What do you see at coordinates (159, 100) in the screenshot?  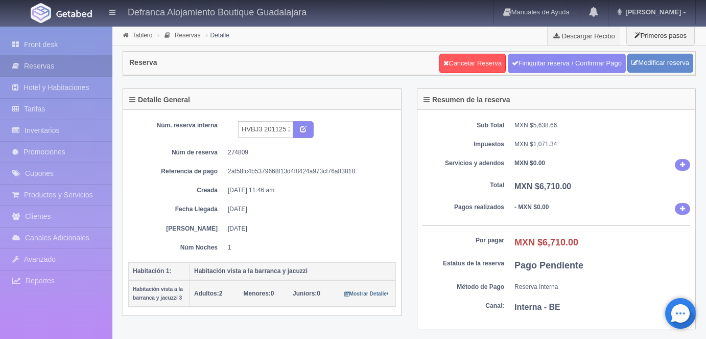 I see `h4: Detalle General` at bounding box center [159, 100].